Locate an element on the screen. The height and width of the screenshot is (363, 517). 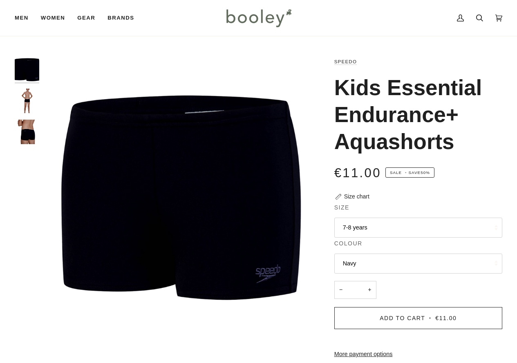
a: Speedo is located at coordinates (346, 62).